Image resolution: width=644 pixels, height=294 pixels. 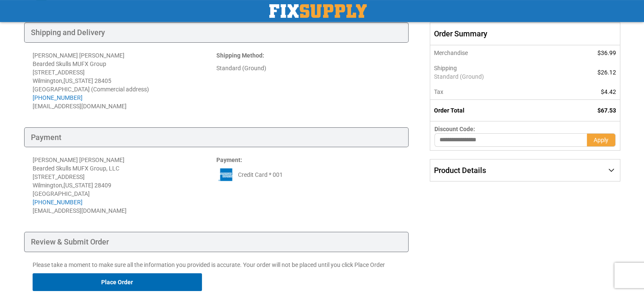 What do you see at coordinates (606, 53) in the screenshot?
I see `span: $36.99` at bounding box center [606, 53].